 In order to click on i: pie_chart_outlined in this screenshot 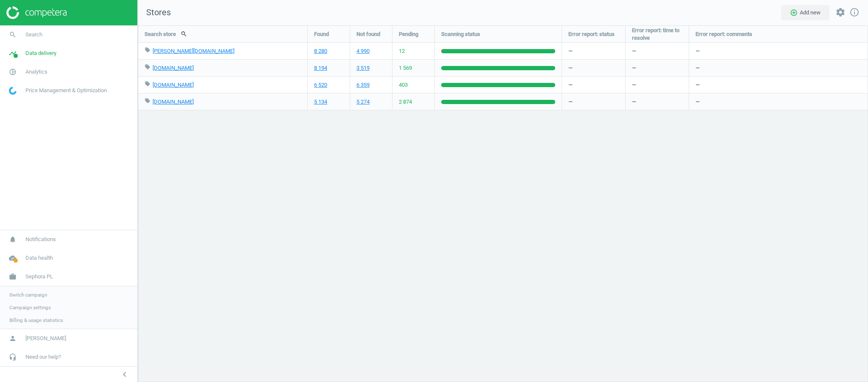, I will do `click(12, 72)`.